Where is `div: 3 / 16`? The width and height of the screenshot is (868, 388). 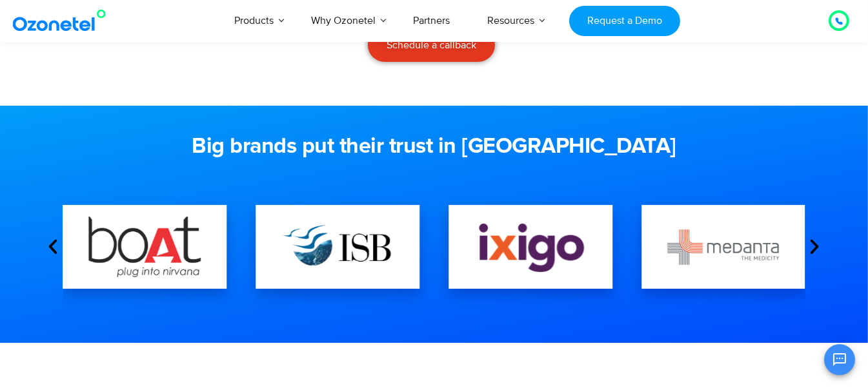 div: 3 / 16 is located at coordinates (337, 247).